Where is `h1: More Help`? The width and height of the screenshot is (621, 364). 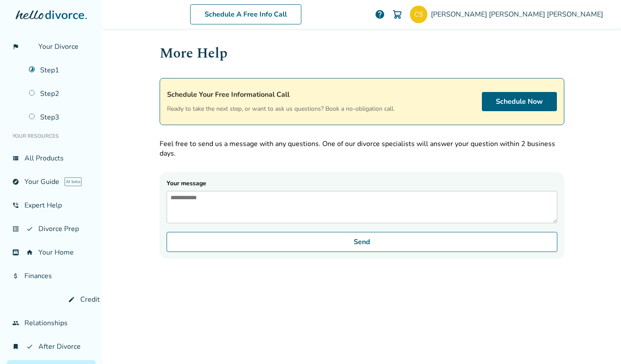 h1: More Help is located at coordinates (362, 53).